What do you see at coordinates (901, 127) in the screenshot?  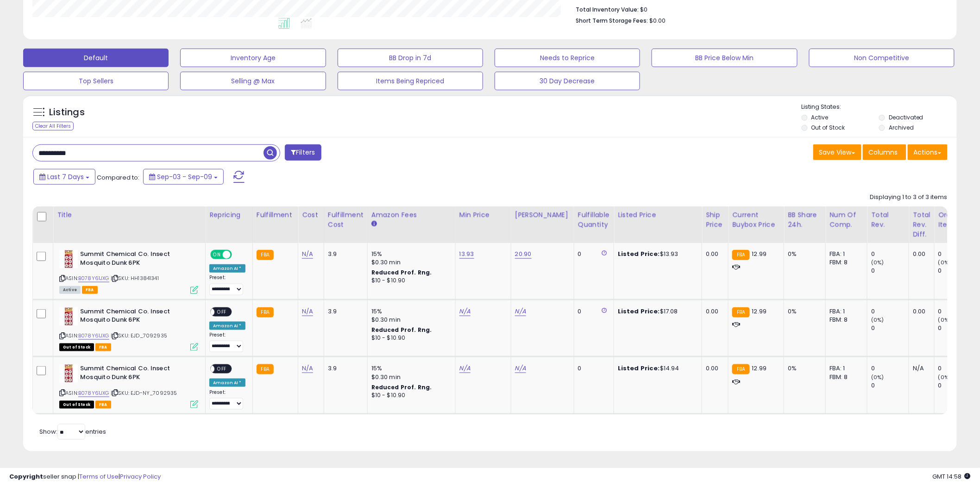 I see `label: Archived` at bounding box center [901, 127].